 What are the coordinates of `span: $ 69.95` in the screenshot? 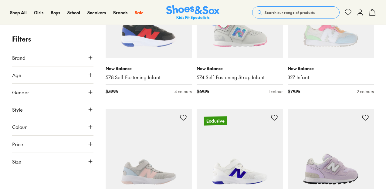 It's located at (203, 91).